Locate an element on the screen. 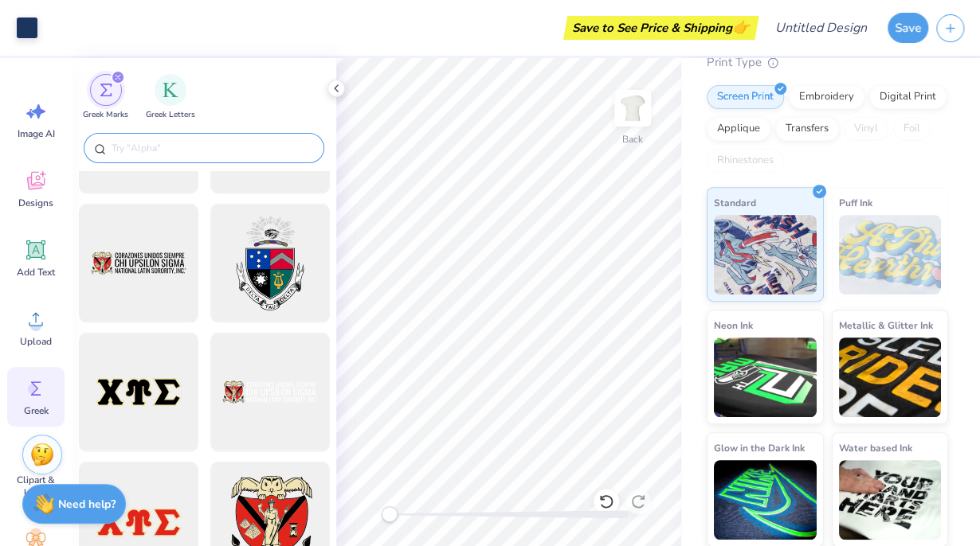 The height and width of the screenshot is (546, 980). div: Save to See Price & Shipping is located at coordinates (660, 28).